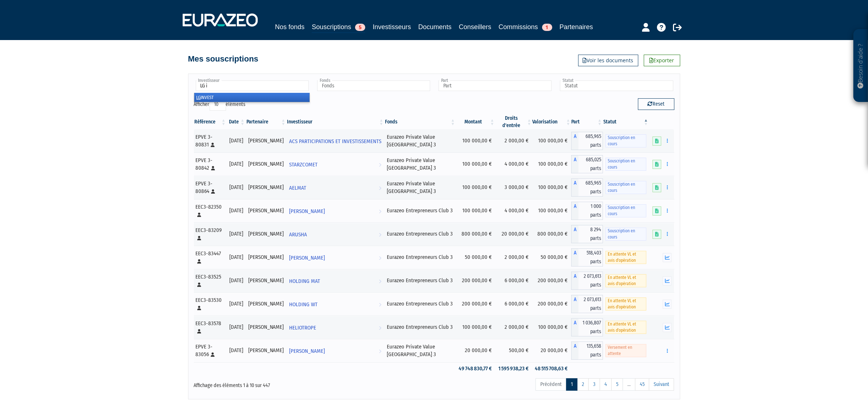 This screenshot has width=868, height=418. Describe the element at coordinates (514, 211) in the screenshot. I see `td: 4 000,00 €` at that location.